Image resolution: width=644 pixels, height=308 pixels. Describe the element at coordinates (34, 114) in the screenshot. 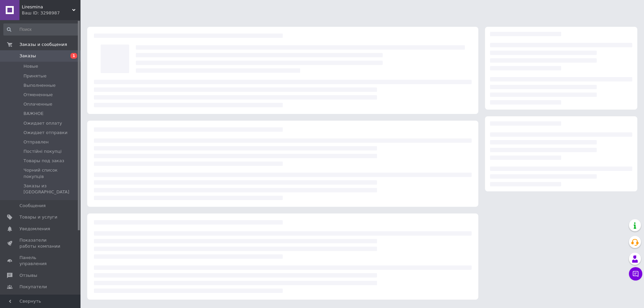

I see `span: ВАЖНОЕ` at that location.